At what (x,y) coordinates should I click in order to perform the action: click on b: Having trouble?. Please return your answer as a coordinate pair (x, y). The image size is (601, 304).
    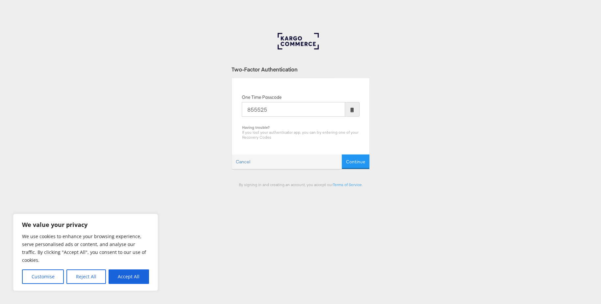
    Looking at the image, I should click on (256, 127).